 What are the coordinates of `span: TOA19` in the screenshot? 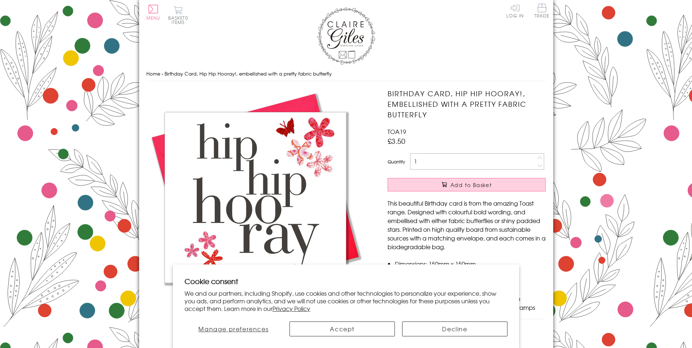 It's located at (397, 131).